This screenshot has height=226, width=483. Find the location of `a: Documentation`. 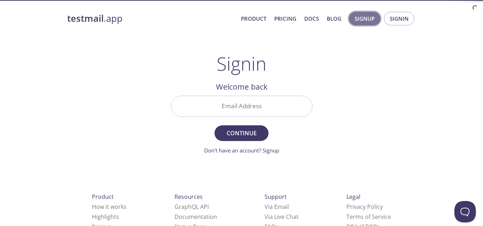

a: Documentation is located at coordinates (195, 217).